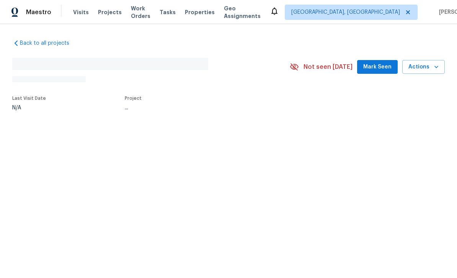 The height and width of the screenshot is (278, 457). I want to click on span: Mark Seen, so click(378, 67).